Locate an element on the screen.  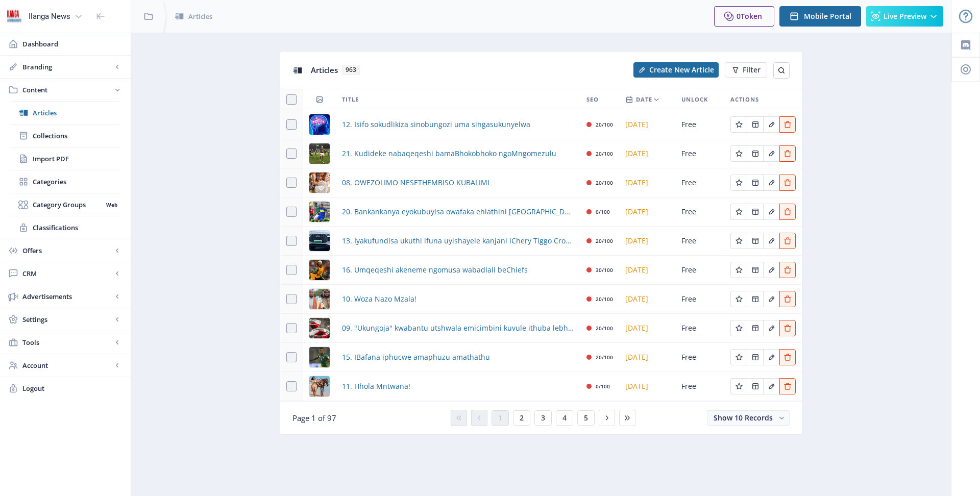
span: Show 10 Records is located at coordinates (743, 417).